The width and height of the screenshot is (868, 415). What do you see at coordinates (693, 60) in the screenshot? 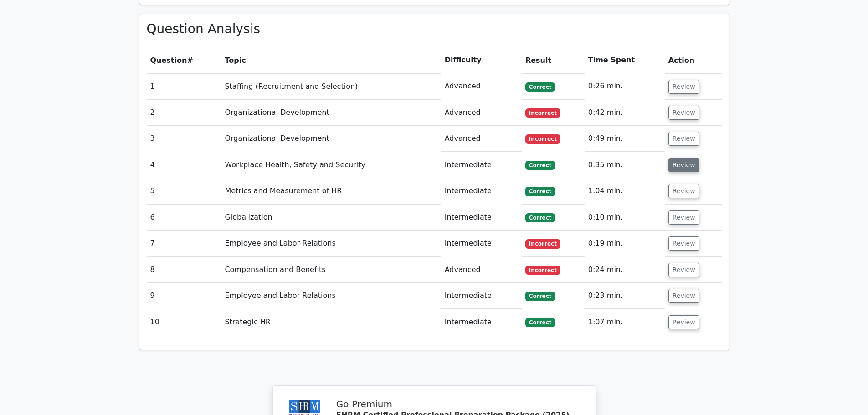
I see `th: Action` at bounding box center [693, 60].